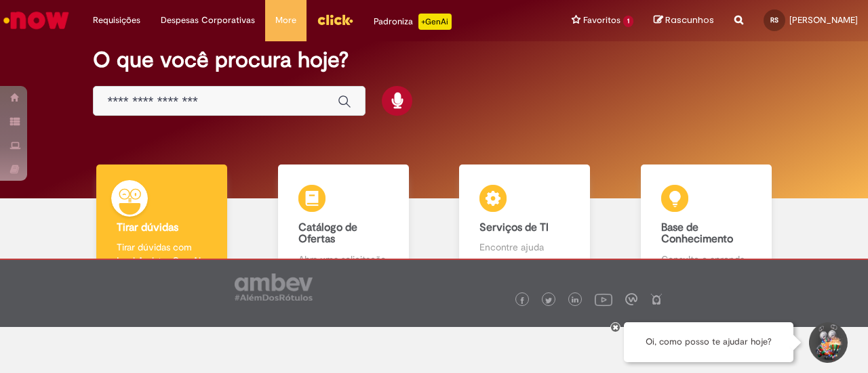  I want to click on a: Base de Conhecimento Consulte e aprenda, so click(706, 223).